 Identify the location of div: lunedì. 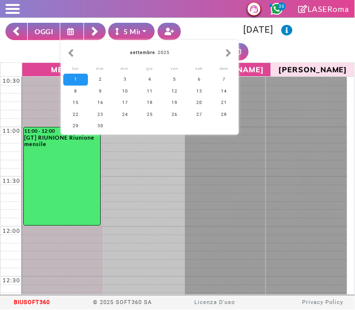
(76, 68).